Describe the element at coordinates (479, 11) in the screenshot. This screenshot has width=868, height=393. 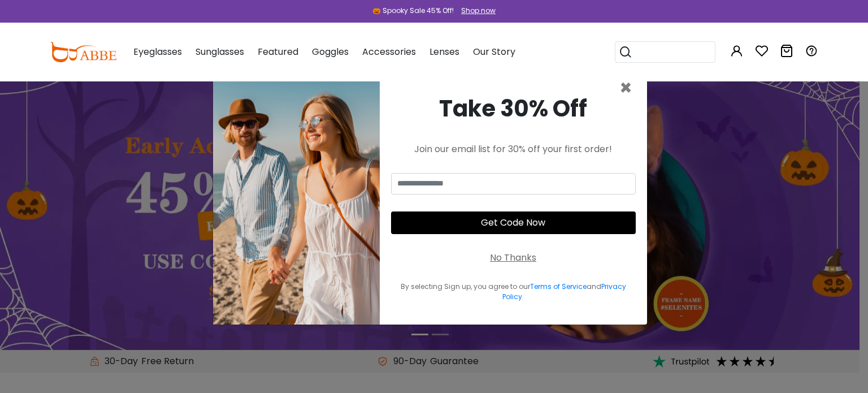
I see `div: Shop now` at that location.